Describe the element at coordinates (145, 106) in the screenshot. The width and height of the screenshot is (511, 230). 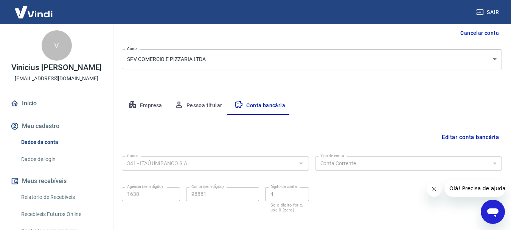
I see `button: Empresa` at that location.